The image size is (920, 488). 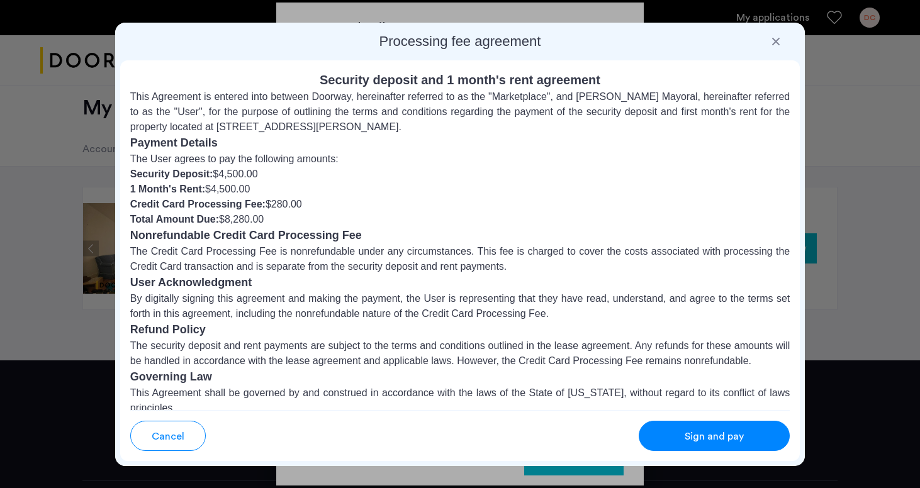 What do you see at coordinates (460, 377) in the screenshot?
I see `h3: Governing Law` at bounding box center [460, 377].